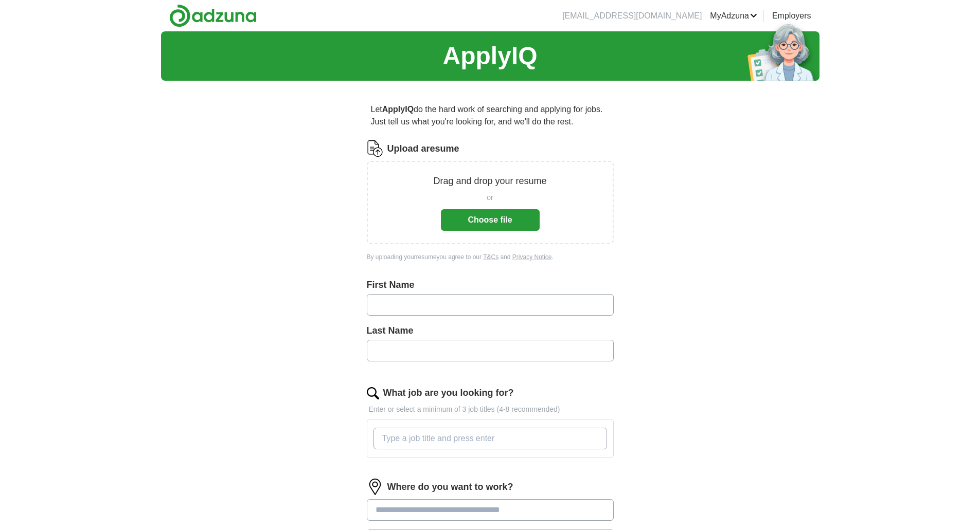 This screenshot has width=980, height=530. Describe the element at coordinates (733, 16) in the screenshot. I see `a: MyAdzuna` at that location.